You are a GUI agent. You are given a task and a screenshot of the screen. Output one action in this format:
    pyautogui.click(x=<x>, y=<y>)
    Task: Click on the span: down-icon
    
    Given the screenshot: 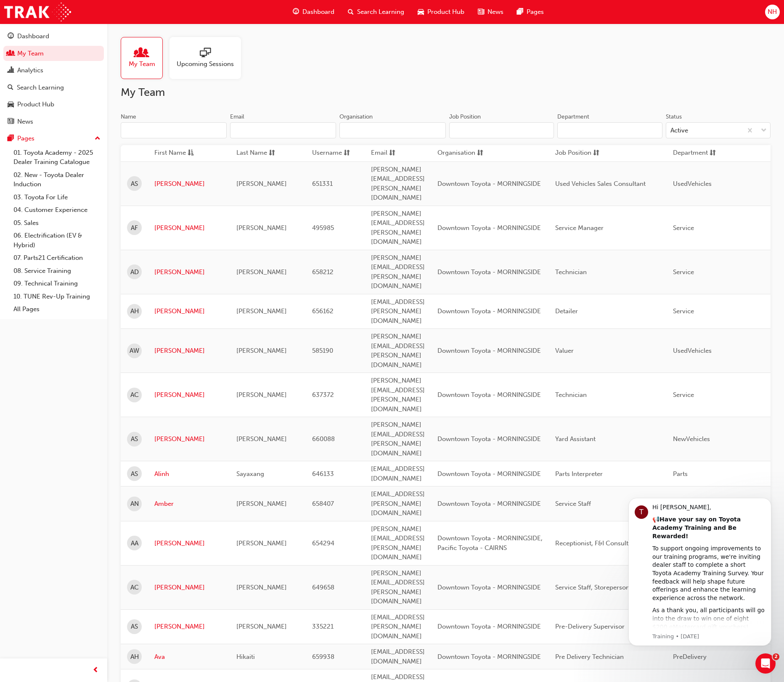 What is the action you would take?
    pyautogui.click(x=765, y=131)
    